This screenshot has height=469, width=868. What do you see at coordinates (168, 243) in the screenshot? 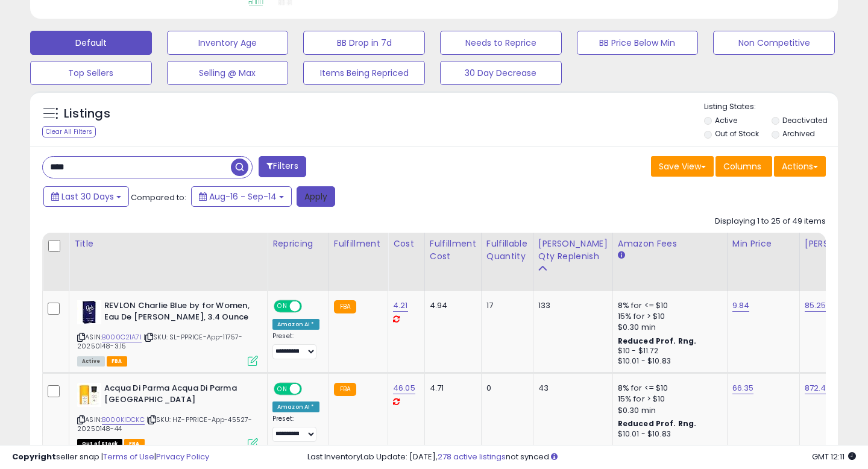
I see `div: Title` at bounding box center [168, 243].